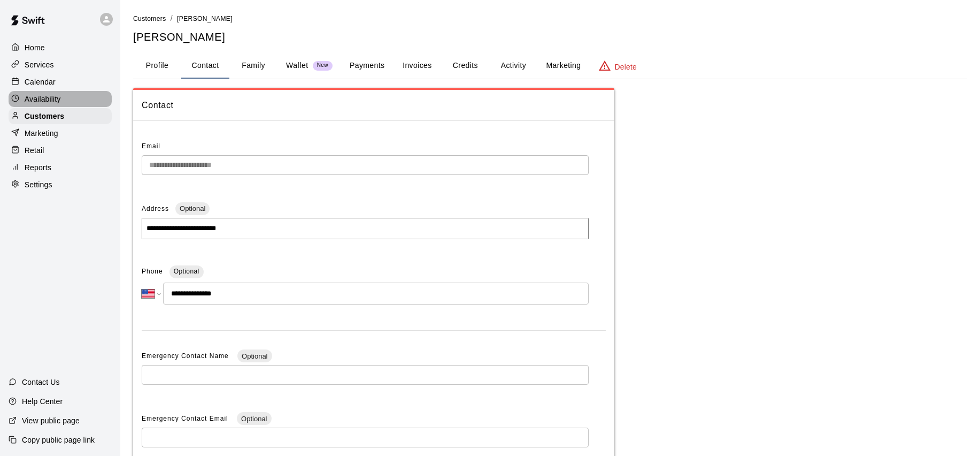  Describe the element at coordinates (41, 133) in the screenshot. I see `p: Marketing` at that location.